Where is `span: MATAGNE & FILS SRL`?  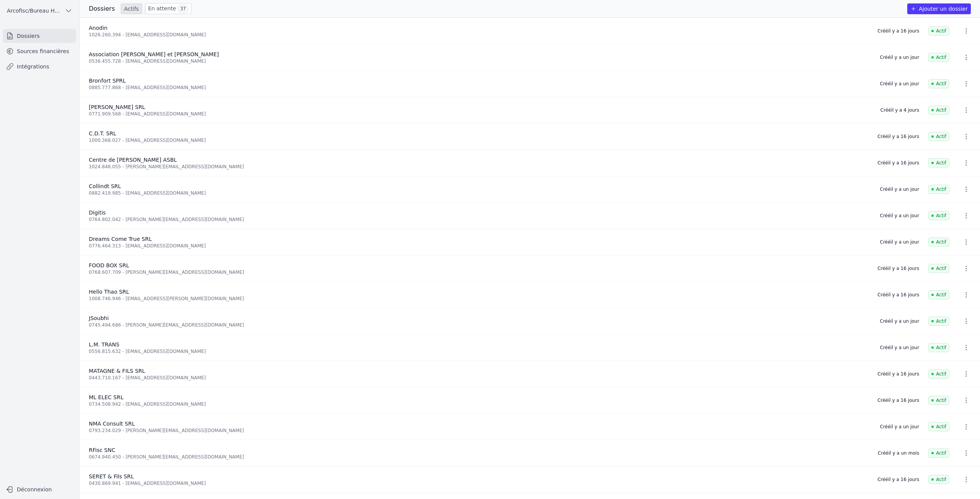 span: MATAGNE & FILS SRL is located at coordinates (117, 371).